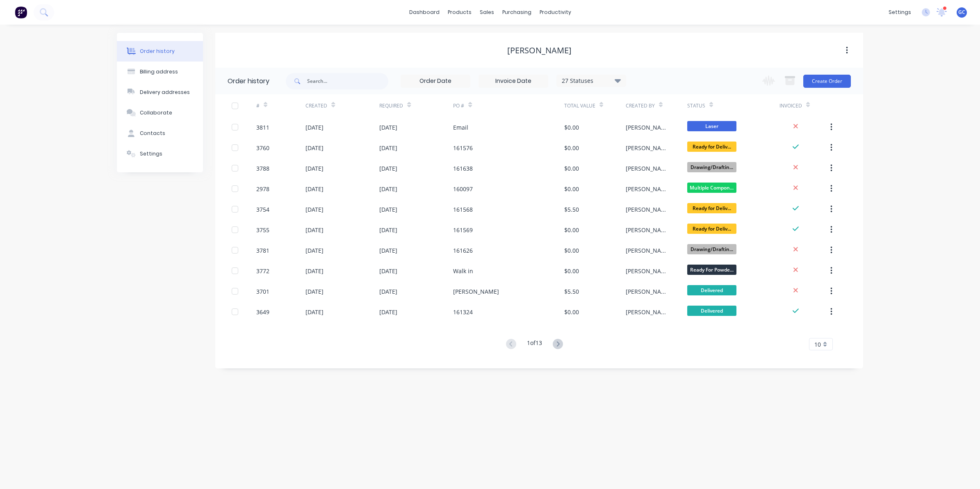 The height and width of the screenshot is (489, 980). Describe the element at coordinates (712, 269) in the screenshot. I see `span: Ready For Powde...` at that location.